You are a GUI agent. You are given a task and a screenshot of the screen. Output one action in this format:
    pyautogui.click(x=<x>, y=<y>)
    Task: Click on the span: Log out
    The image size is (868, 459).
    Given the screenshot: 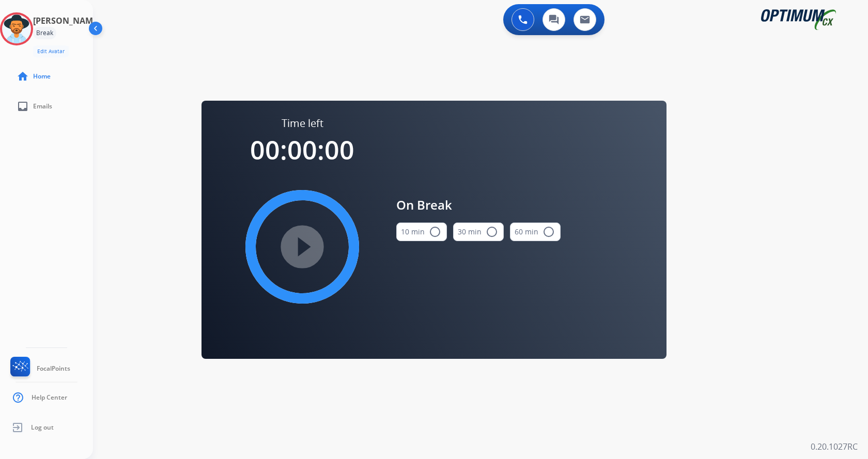 What is the action you would take?
    pyautogui.click(x=42, y=427)
    